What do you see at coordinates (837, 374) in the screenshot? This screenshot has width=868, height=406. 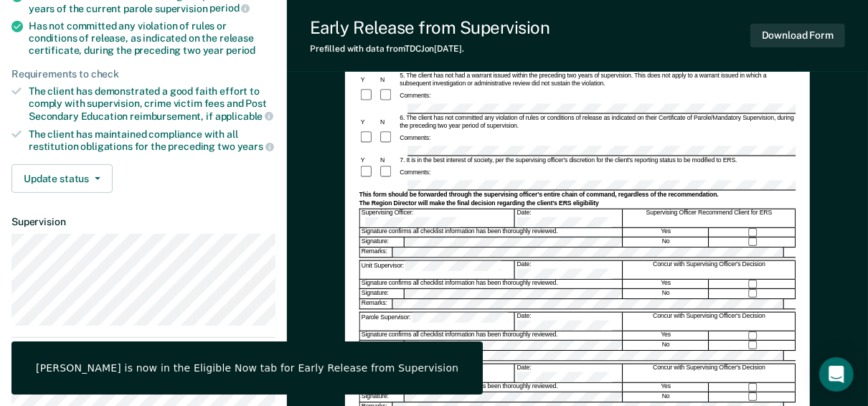 I see `div: Open Intercom Messenger` at bounding box center [837, 374].